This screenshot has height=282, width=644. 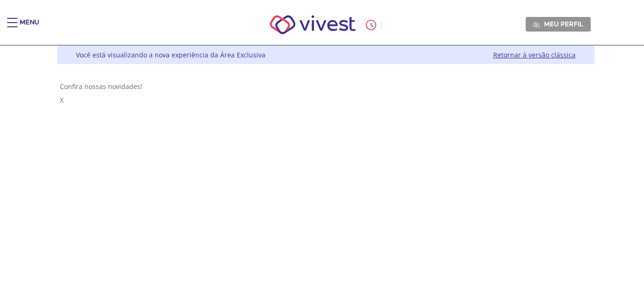 I want to click on span: Meu perfil, so click(x=563, y=24).